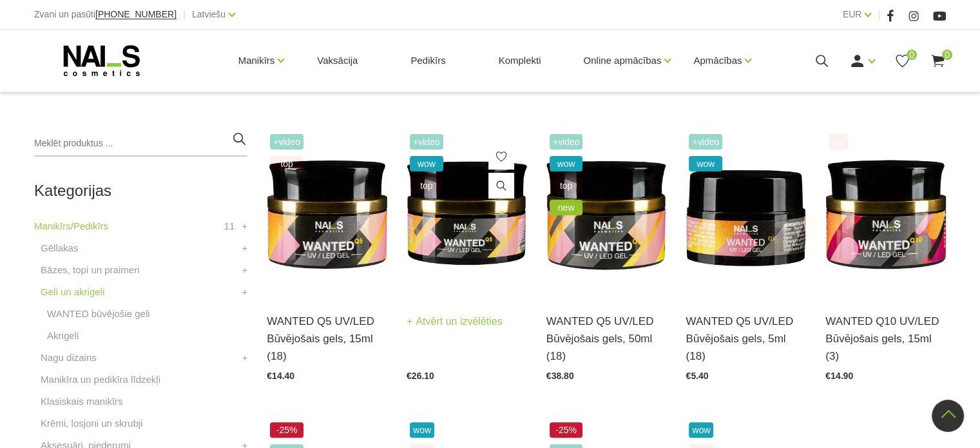 This screenshot has height=448, width=980. I want to click on a: Bāzes, topi un praimeri, so click(90, 270).